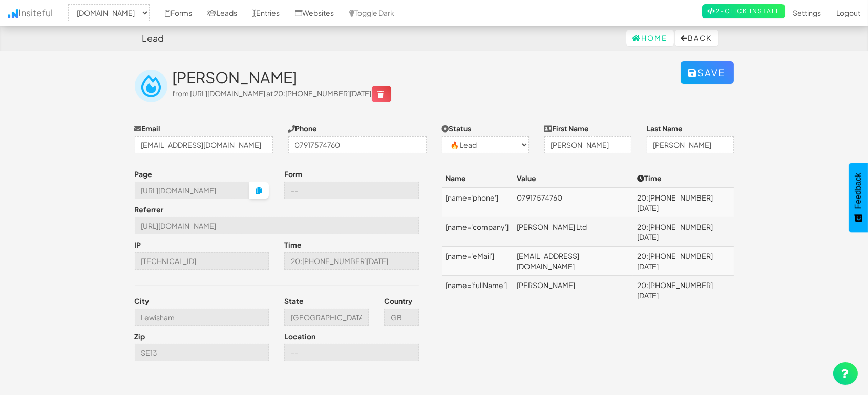 The image size is (868, 395). Describe the element at coordinates (708, 73) in the screenshot. I see `button: Save` at that location.